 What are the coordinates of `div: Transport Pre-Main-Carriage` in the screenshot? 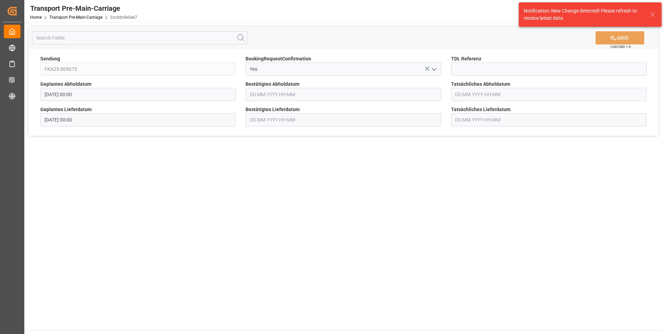 It's located at (84, 8).